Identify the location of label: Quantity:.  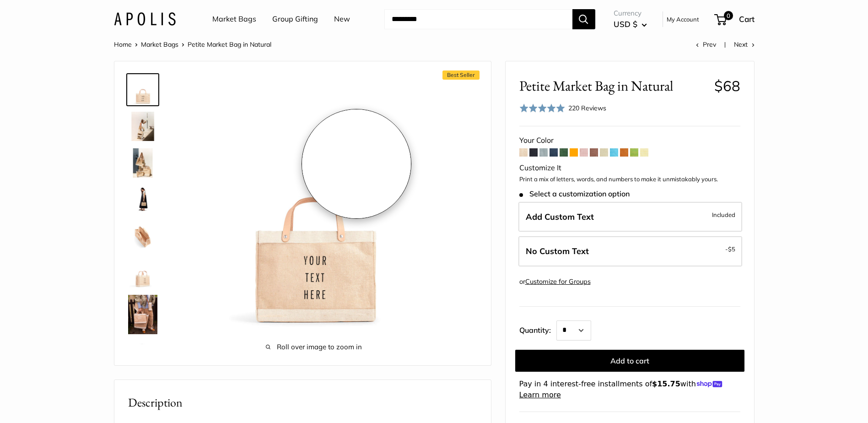
(538, 329).